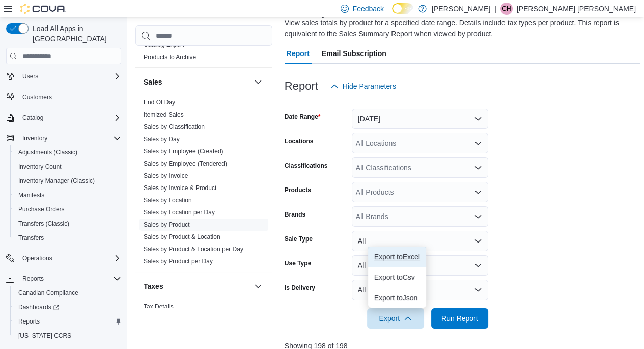 Image resolution: width=644 pixels, height=349 pixels. What do you see at coordinates (68, 293) in the screenshot?
I see `button: Canadian Compliance` at bounding box center [68, 293].